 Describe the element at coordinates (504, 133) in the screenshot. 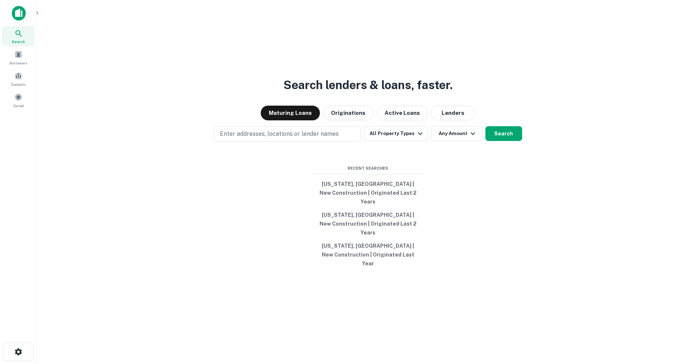

I see `button: Search` at that location.